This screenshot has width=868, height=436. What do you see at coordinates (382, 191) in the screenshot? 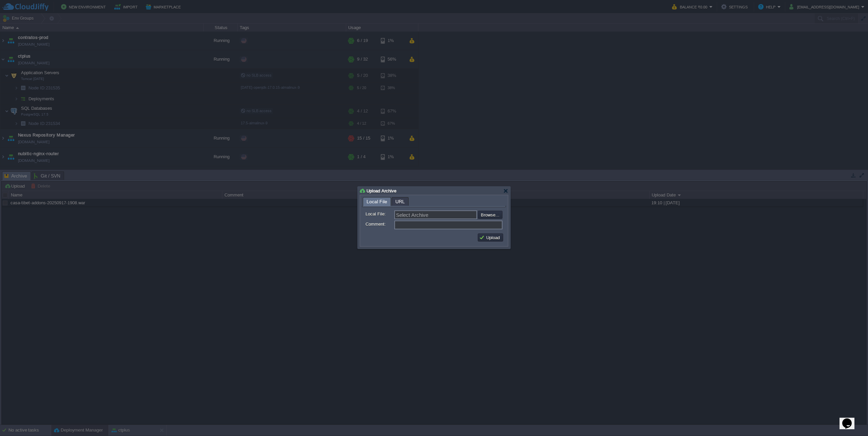
I see `span: Upload Archive` at bounding box center [382, 191].